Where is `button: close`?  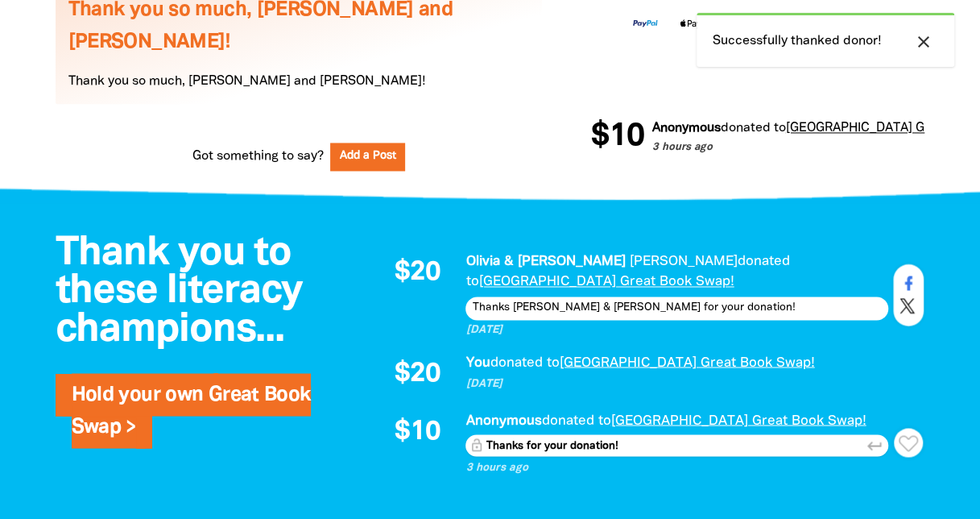
button: close is located at coordinates (924, 42).